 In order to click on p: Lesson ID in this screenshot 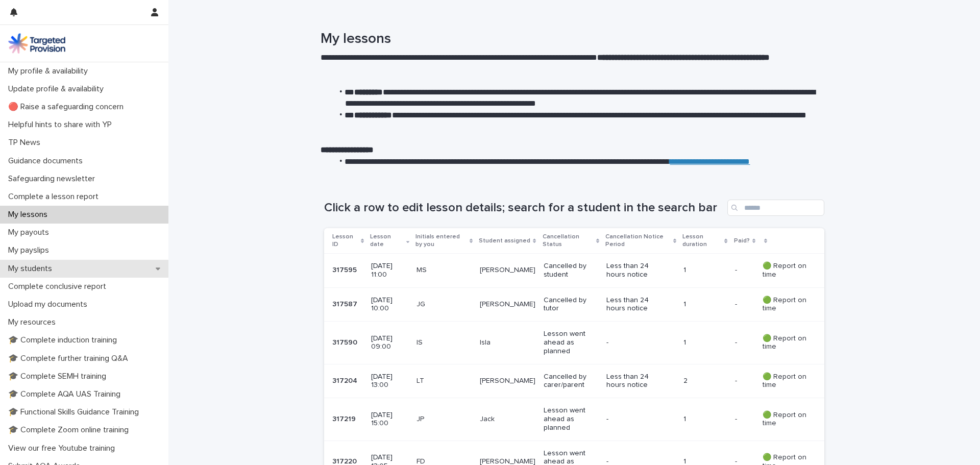, I will do `click(345, 240)`.